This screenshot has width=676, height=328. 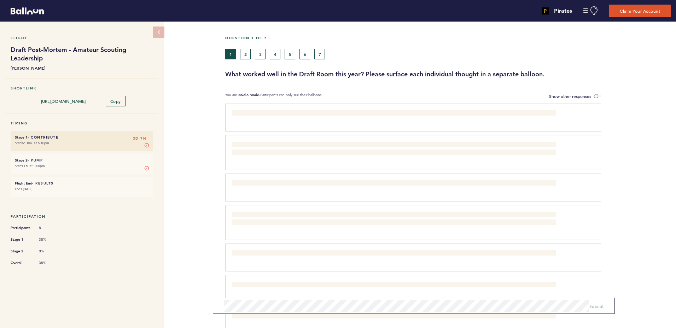 What do you see at coordinates (27, 11) in the screenshot?
I see `svg: Balloon` at bounding box center [27, 11].